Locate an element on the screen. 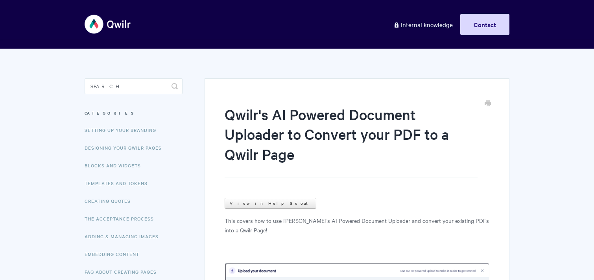  a: Adding & Managing Images is located at coordinates (124, 236).